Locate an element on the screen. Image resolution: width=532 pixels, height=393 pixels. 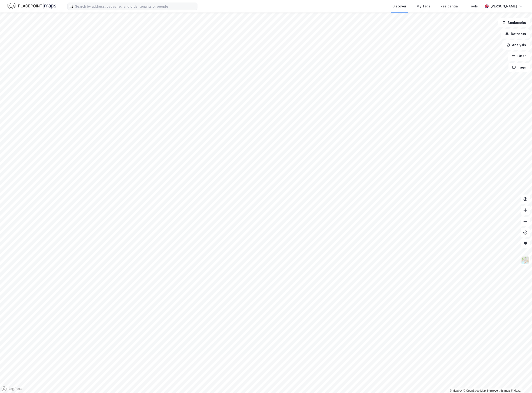
img: logo.f888ab2527a4732fd821a326f86c7f29.svg is located at coordinates (32, 6).